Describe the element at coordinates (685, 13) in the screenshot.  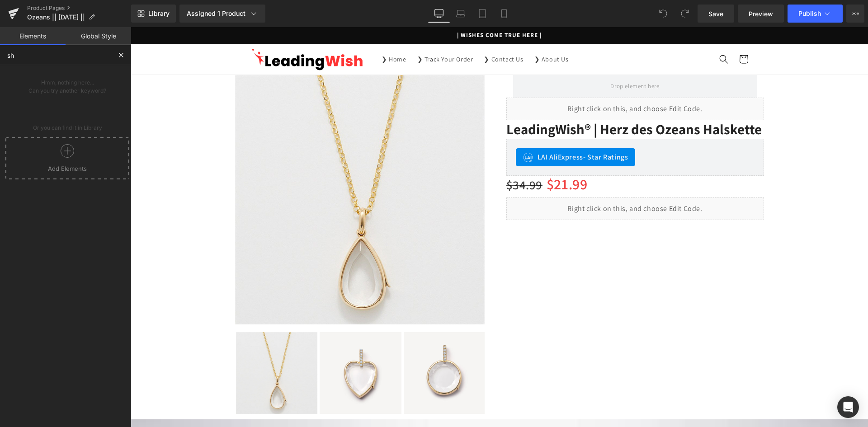
I see `button: Redo` at that location.